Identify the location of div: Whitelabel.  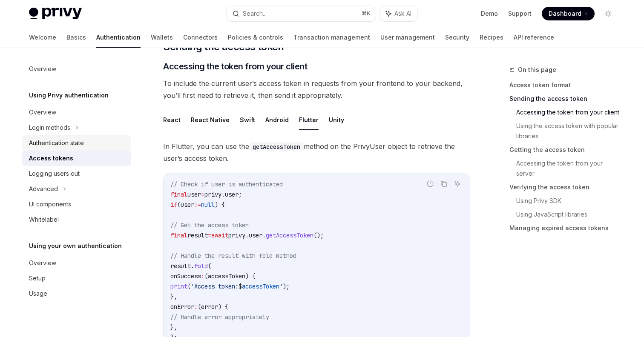
(44, 220).